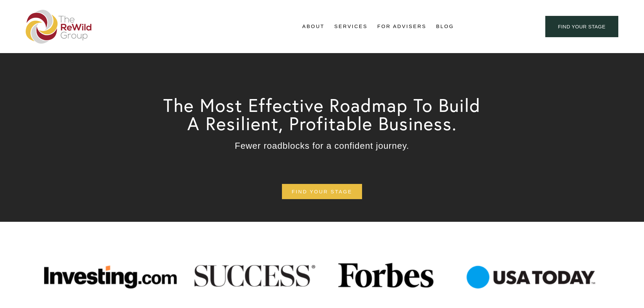 The height and width of the screenshot is (308, 644). What do you see at coordinates (322, 146) in the screenshot?
I see `span: Fewer roadblocks for a confident journey.` at bounding box center [322, 146].